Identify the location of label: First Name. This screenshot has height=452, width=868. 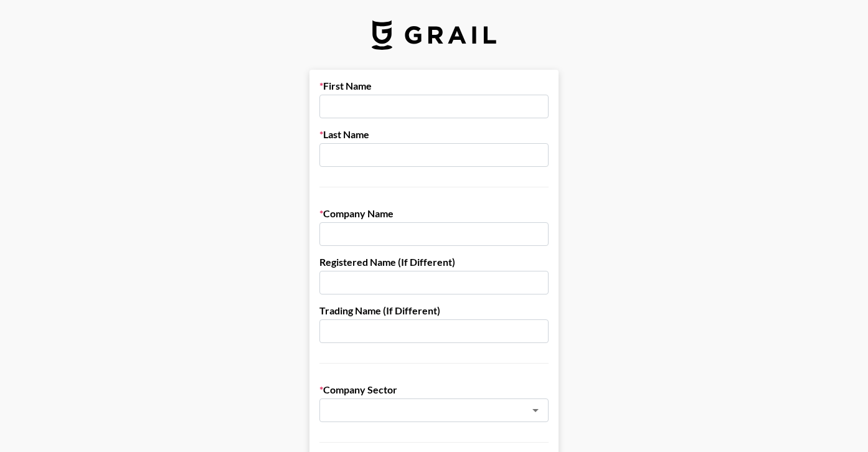
(434, 86).